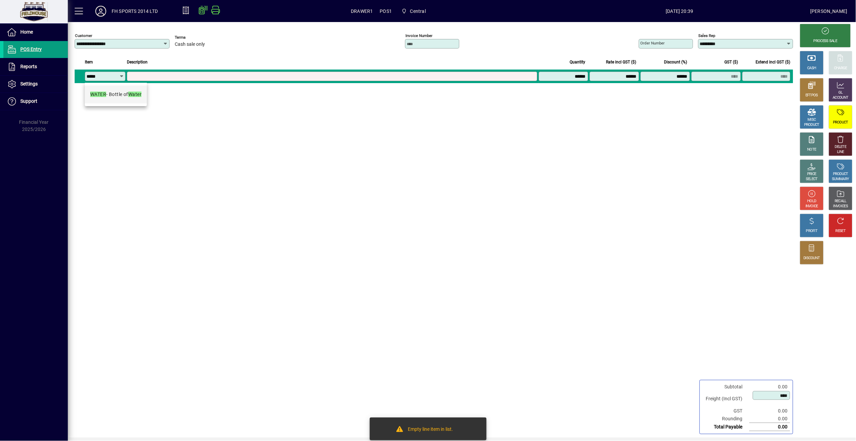 Image resolution: width=856 pixels, height=441 pixels. Describe the element at coordinates (578, 62) in the screenshot. I see `span: Quantity` at that location.